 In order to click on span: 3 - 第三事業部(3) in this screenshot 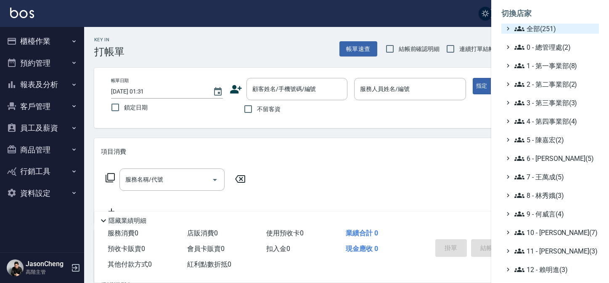, I will do `click(555, 103)`.